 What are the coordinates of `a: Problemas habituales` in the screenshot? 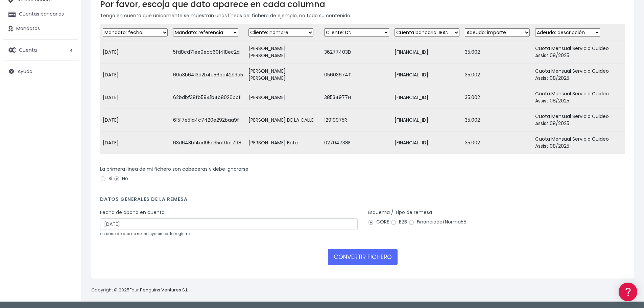 It's located at (67, 101).